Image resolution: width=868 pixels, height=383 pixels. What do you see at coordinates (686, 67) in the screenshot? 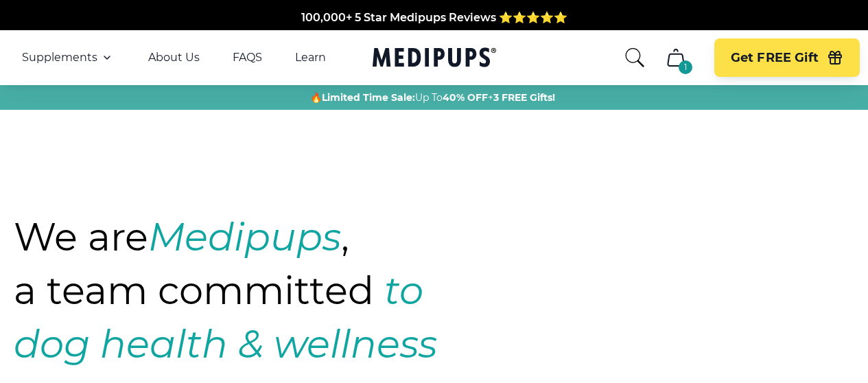
I see `div: 1` at bounding box center [686, 67].